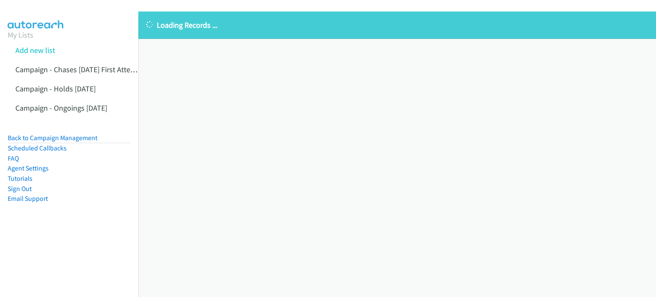 The width and height of the screenshot is (656, 297). Describe the element at coordinates (20, 188) in the screenshot. I see `a: Sign Out` at that location.